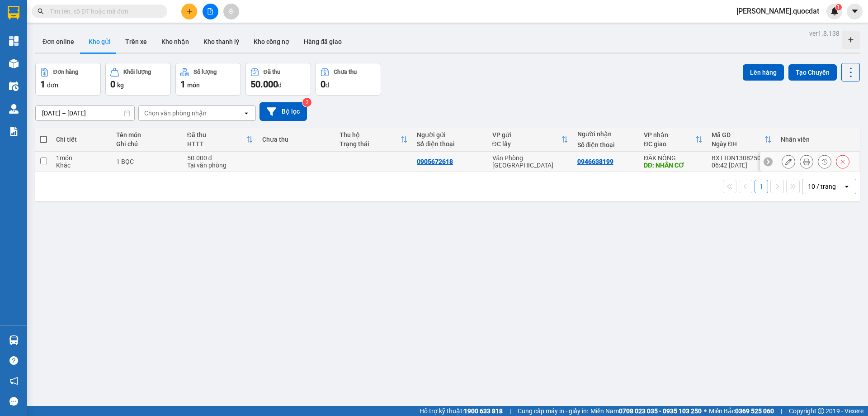 The width and height of the screenshot is (868, 416). Describe the element at coordinates (147, 144) in the screenshot. I see `div: Ghi chú` at that location.